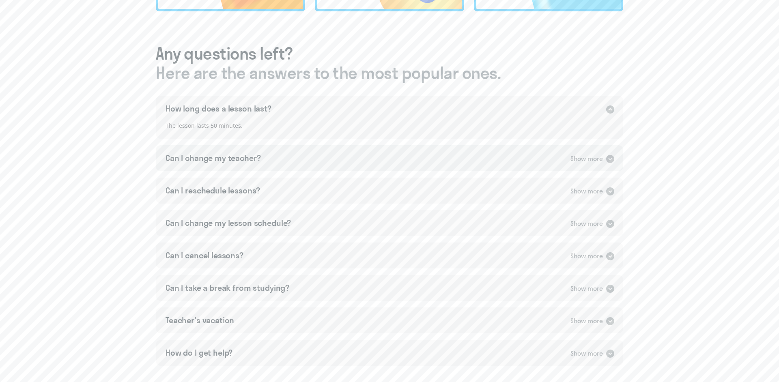 Image resolution: width=779 pixels, height=382 pixels. Describe the element at coordinates (205, 256) in the screenshot. I see `div: Can I cancel lessons?` at that location.